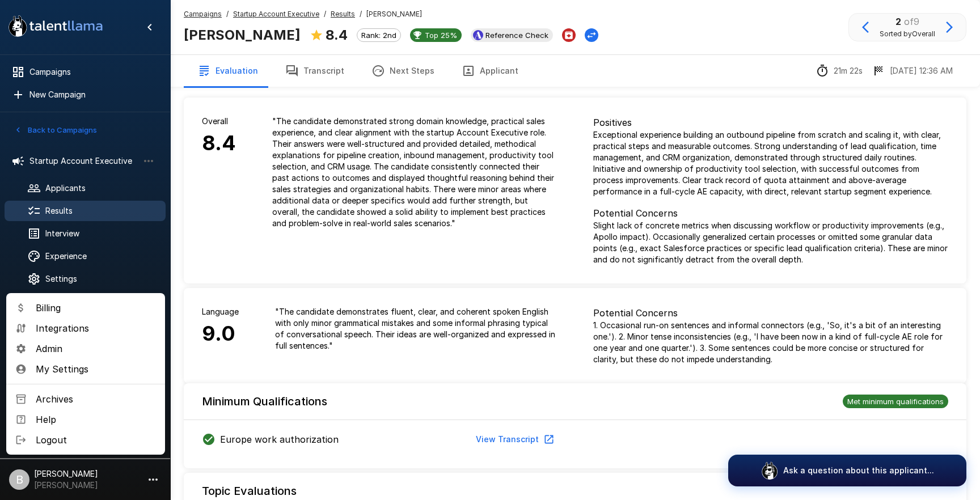 Image resolution: width=980 pixels, height=500 pixels. I want to click on span: Help, so click(96, 420).